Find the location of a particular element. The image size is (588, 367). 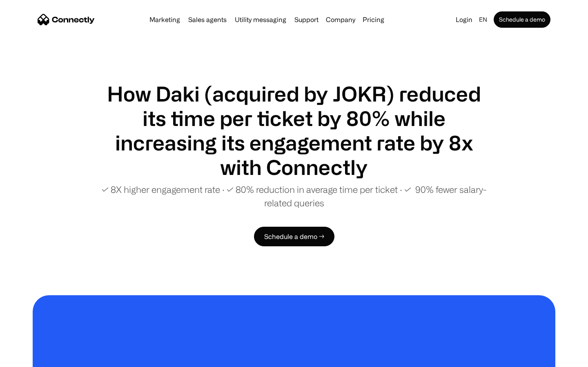

a: Schedule a demo → is located at coordinates (294, 237).